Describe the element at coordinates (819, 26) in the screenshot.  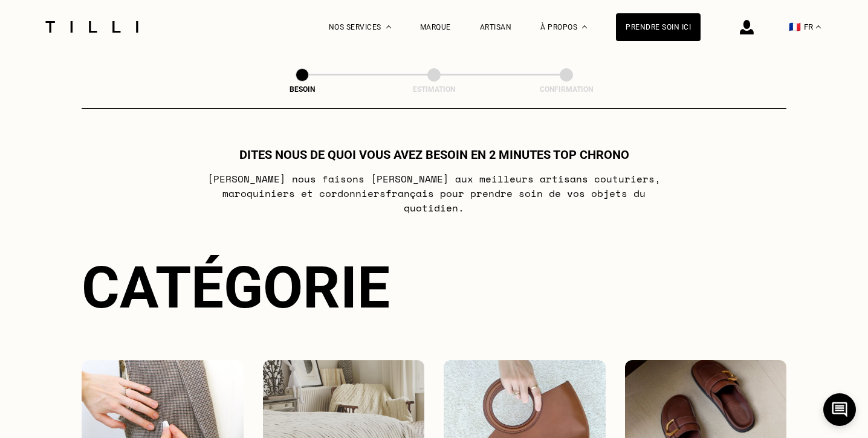
I see `img: menu déroulant` at that location.